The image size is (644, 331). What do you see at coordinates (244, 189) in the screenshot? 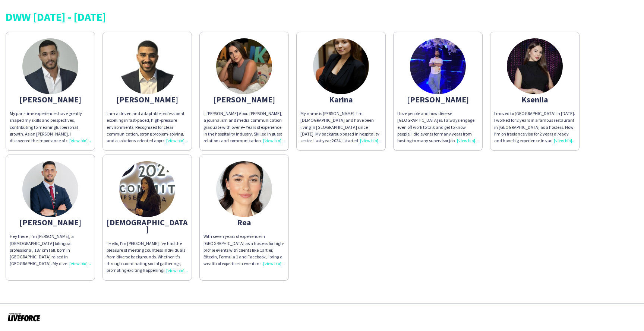
I see `img: thumb-8378dd9b-9fe5-4f27-a785-a8afdcbe3a4b.jpg` at bounding box center [244, 189].